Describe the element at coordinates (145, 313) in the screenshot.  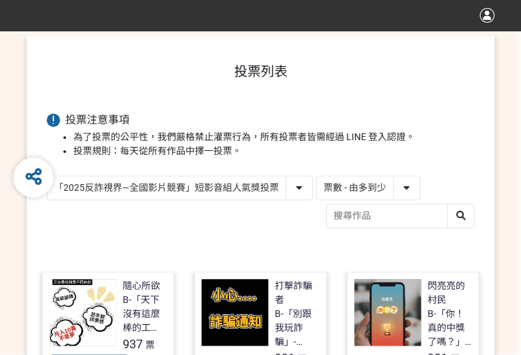
I see `div: B-「天下沒有這麼棒的工作，別讓你的求職夢變成惡夢！」- 2025新竹市反詐視界影片徵件` at that location.